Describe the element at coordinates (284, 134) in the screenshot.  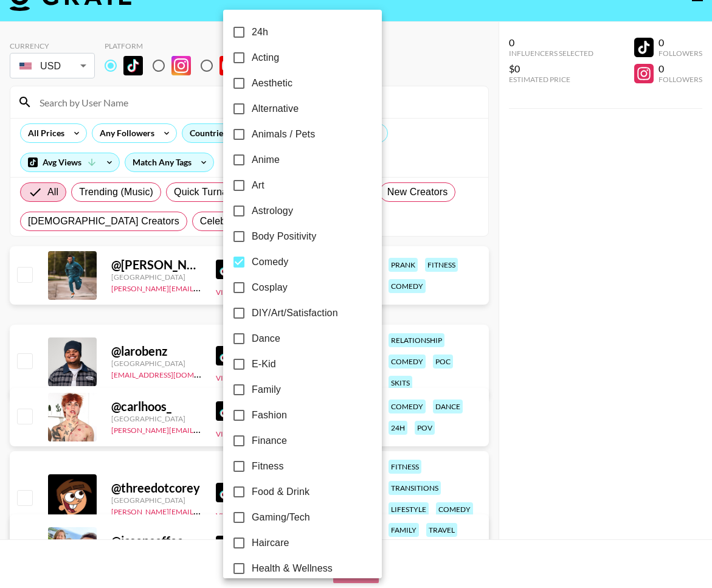
I see `span: Animals / Pets` at that location.